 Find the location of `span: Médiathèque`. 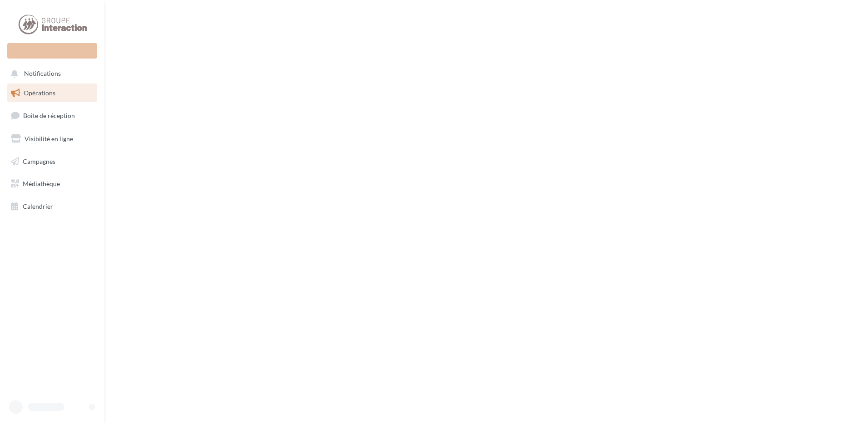

span: Médiathèque is located at coordinates (41, 183).